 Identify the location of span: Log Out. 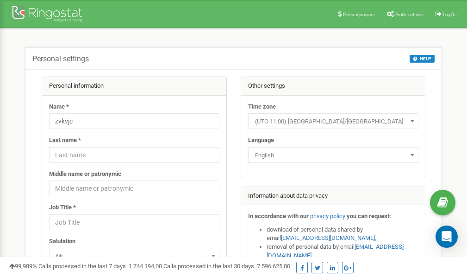
(451, 14).